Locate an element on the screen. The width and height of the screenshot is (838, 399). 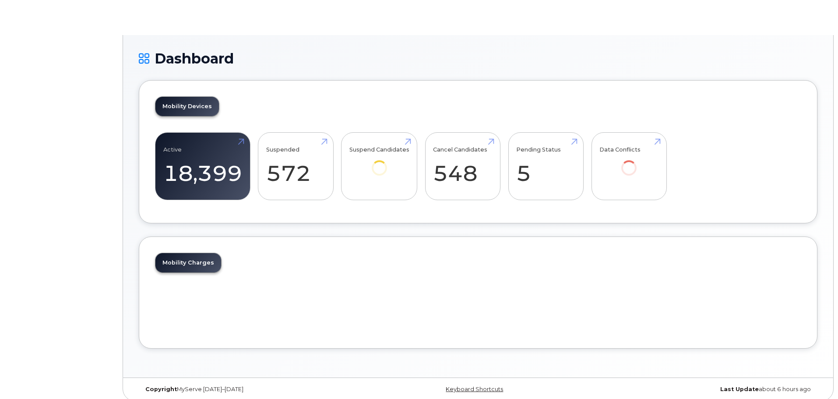
a: Active 18,399 is located at coordinates (203, 166).